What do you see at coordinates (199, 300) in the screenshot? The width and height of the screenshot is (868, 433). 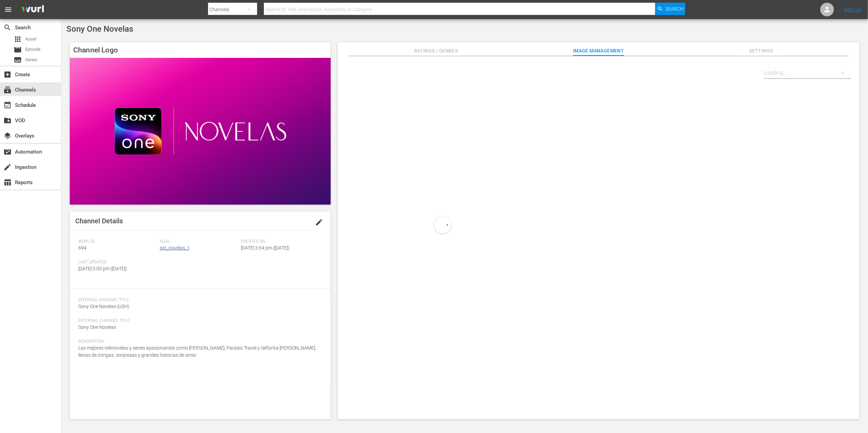 I see `span: Internal Channel Title:` at bounding box center [199, 300].